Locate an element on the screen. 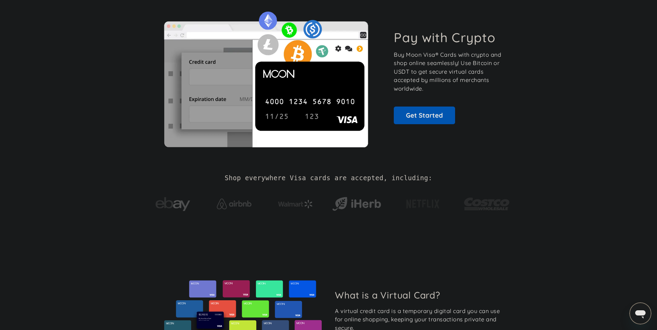 This screenshot has width=657, height=330. a: Get Started is located at coordinates (424, 115).